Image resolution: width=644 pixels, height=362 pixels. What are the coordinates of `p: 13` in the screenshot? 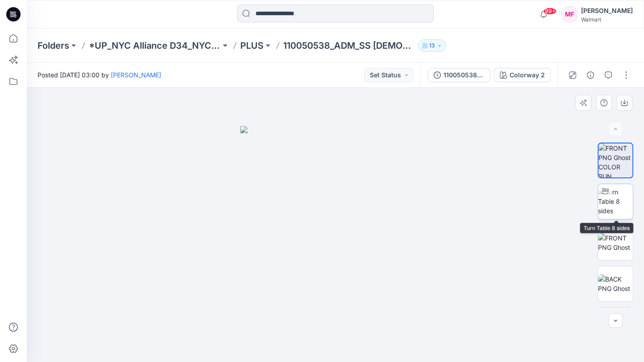 It's located at (432, 46).